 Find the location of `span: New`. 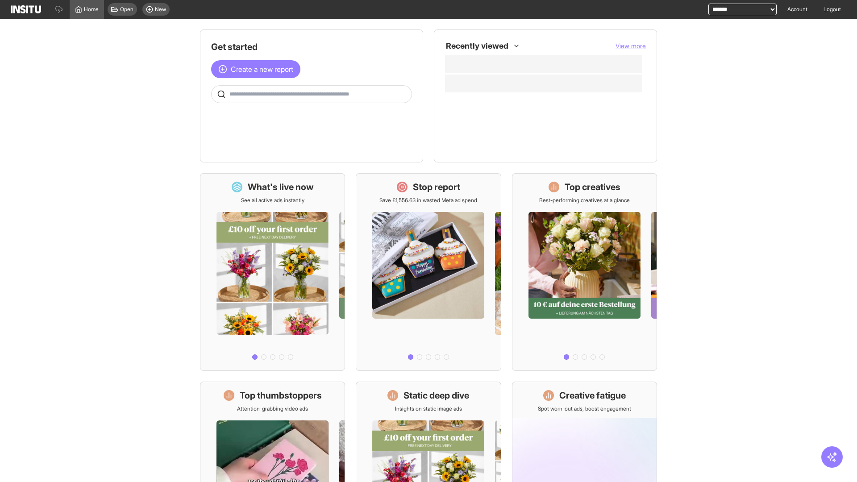

span: New is located at coordinates (160, 9).